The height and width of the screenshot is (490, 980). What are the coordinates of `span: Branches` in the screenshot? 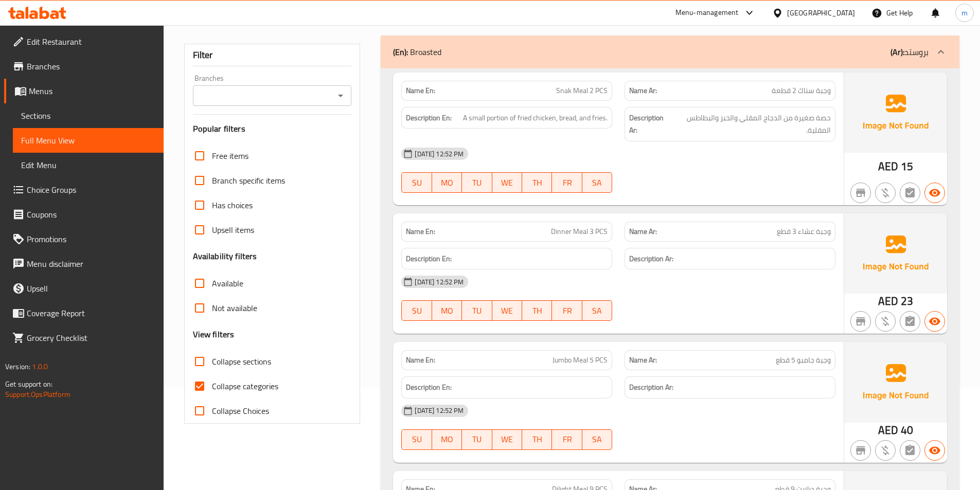 It's located at (91, 66).